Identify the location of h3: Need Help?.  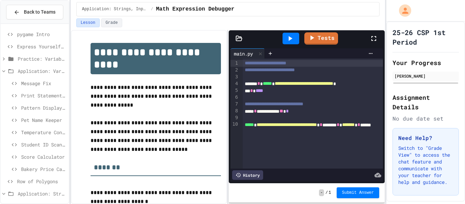
(425, 138).